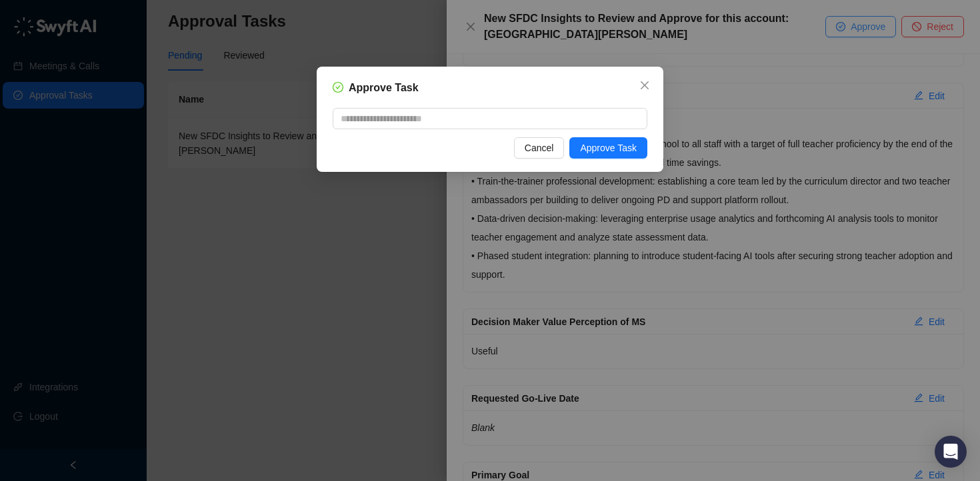 The height and width of the screenshot is (481, 980). I want to click on div: Open Intercom Messenger, so click(951, 452).